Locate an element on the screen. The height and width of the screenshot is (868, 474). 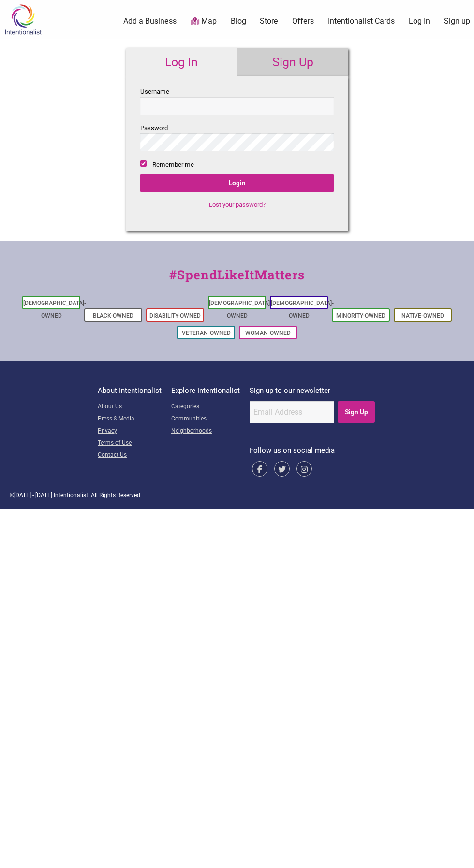
p: Follow us on social media is located at coordinates (313, 450).